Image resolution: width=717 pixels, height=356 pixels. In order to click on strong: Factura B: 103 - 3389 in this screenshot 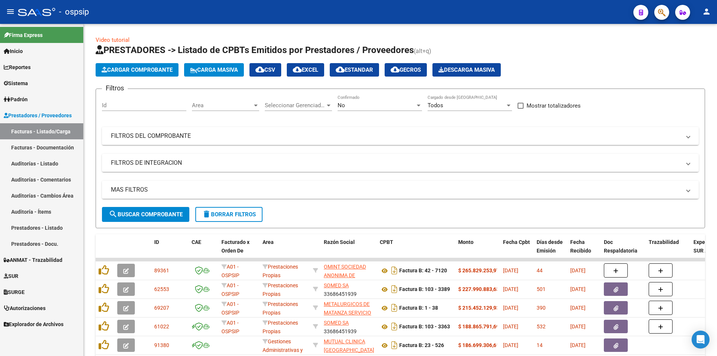, I will do `click(425, 290)`.